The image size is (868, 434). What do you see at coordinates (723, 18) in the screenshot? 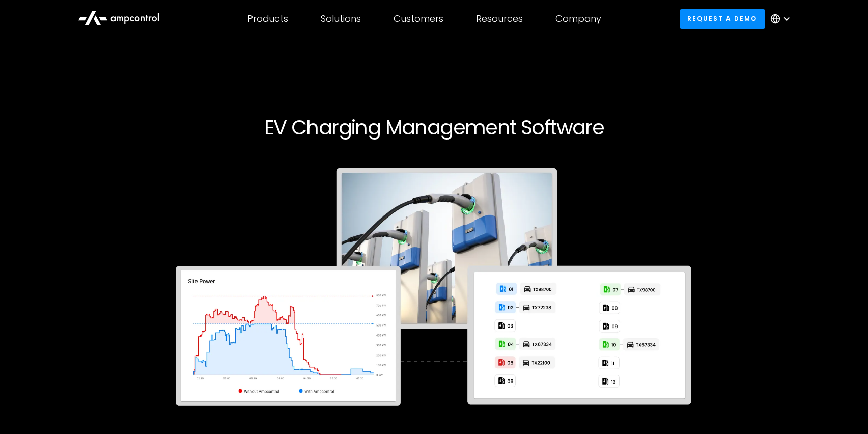
I see `a: Request a demo` at bounding box center [723, 18].